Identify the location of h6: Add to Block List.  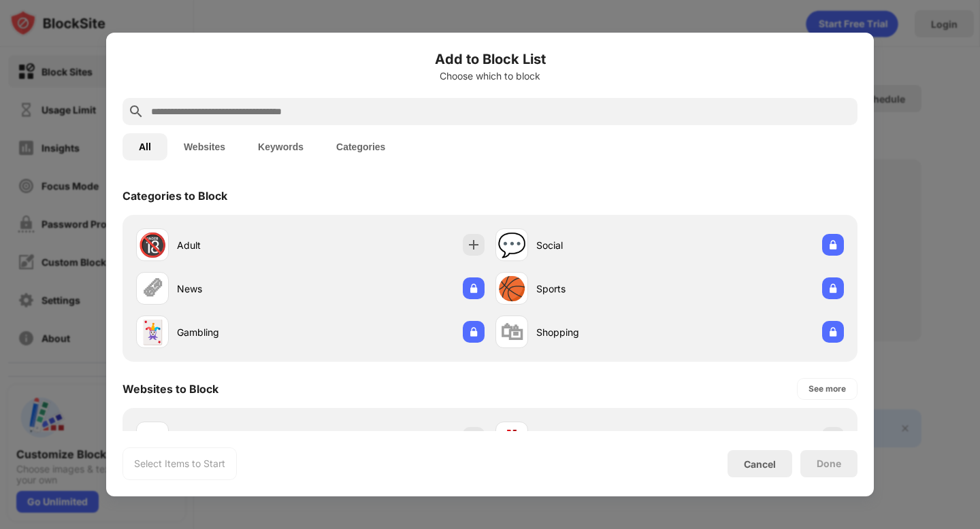
(490, 59).